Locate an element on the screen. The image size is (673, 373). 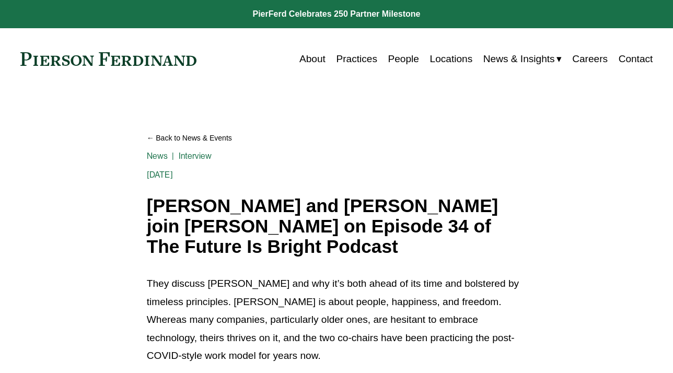
a: folder dropdown is located at coordinates (522, 59).